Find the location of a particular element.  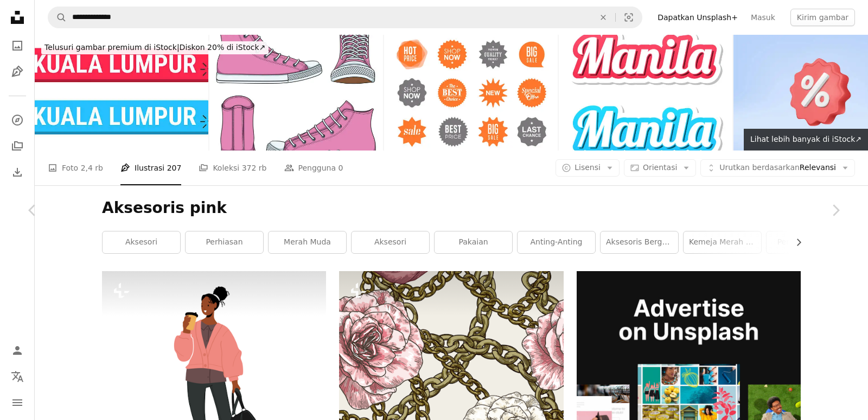

button: Hapus is located at coordinates (604, 17).